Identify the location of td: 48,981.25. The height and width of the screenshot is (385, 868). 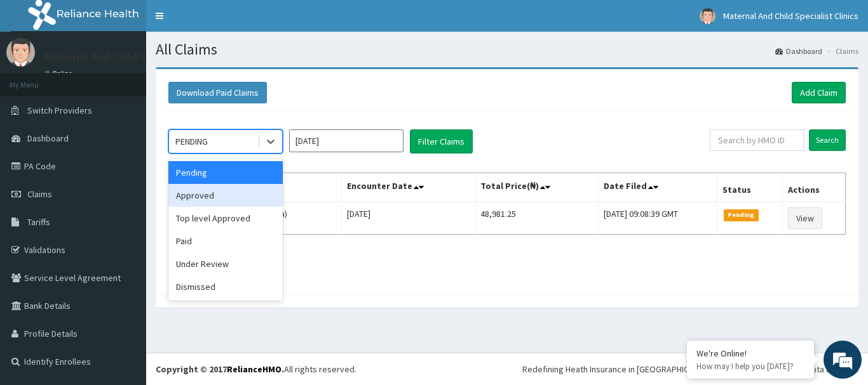
(536, 218).